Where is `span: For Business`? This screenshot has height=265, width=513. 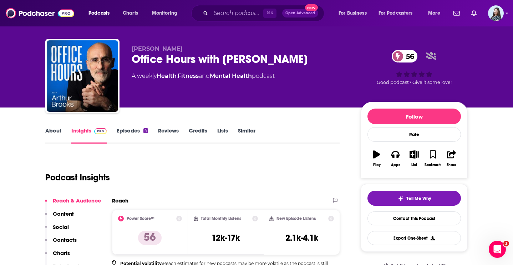 span: For Business is located at coordinates (352, 13).